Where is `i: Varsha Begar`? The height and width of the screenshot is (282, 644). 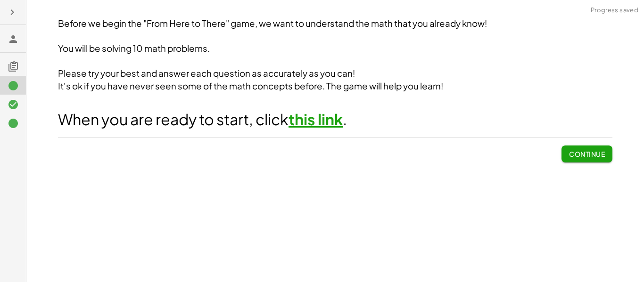 i: Varsha Begar is located at coordinates (13, 39).